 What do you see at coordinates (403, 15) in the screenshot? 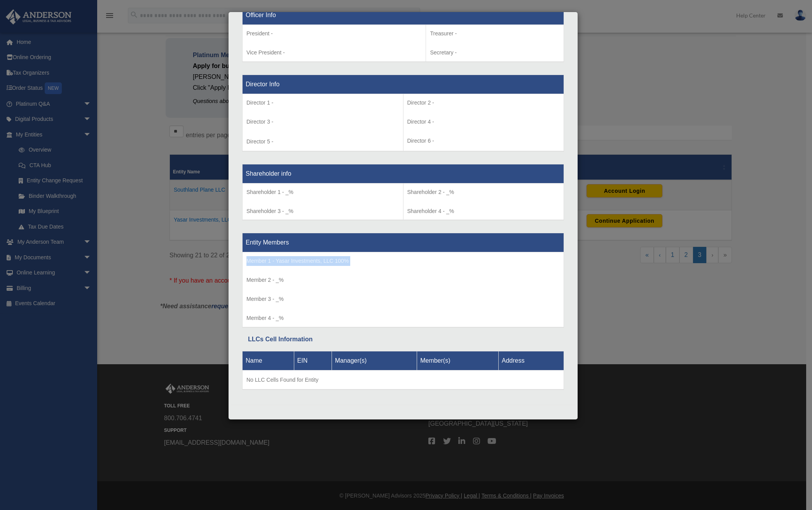
I see `th: Officer Info` at bounding box center [403, 15].